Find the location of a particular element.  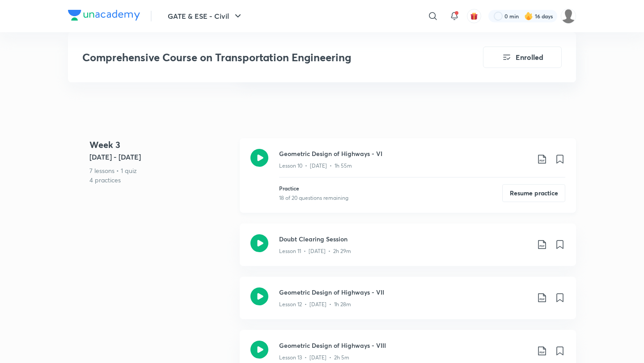

h3: Geometric Design of Highways - VI is located at coordinates (404, 153).